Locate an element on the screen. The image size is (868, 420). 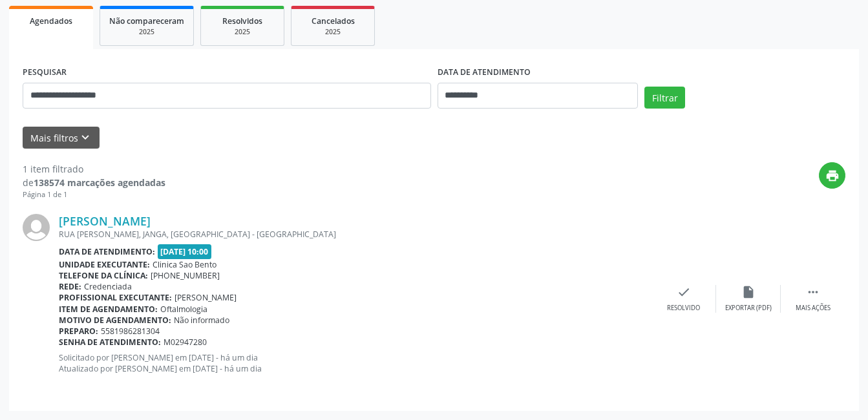
b: Preparo: is located at coordinates (78, 330).